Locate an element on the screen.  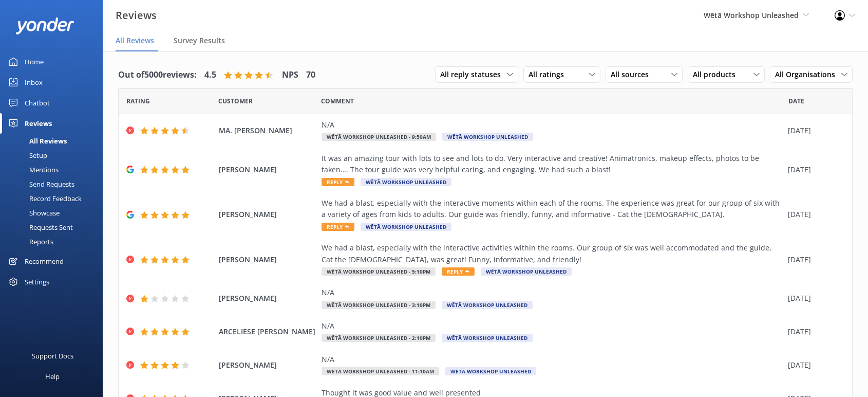
div: Requests Sent is located at coordinates (39, 227).